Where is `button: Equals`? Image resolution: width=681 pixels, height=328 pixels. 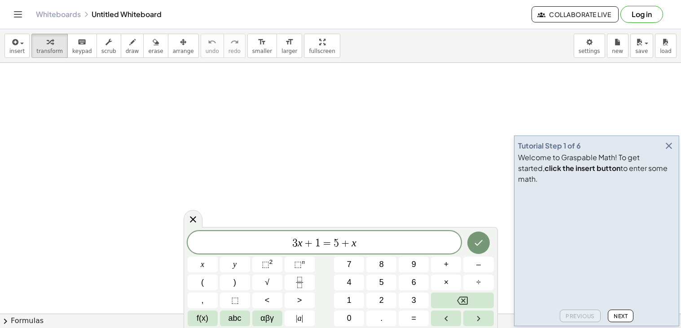
button: Equals is located at coordinates (413, 318).